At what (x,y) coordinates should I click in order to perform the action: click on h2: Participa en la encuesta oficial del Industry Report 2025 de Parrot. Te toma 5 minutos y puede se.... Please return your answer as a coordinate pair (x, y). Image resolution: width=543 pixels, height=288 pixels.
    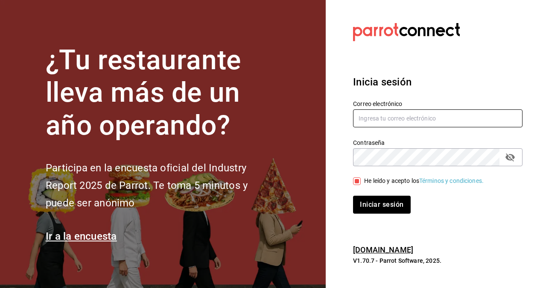
    Looking at the image, I should click on (161, 185).